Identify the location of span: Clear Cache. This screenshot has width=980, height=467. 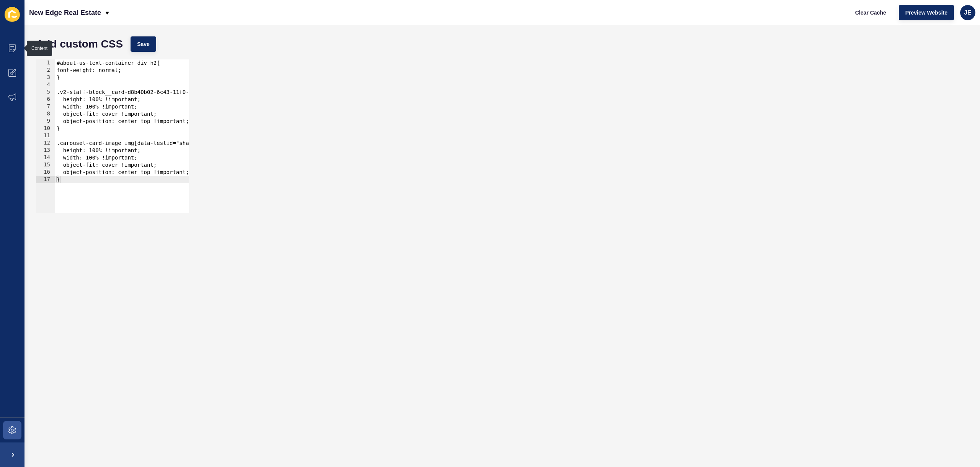
(871, 13).